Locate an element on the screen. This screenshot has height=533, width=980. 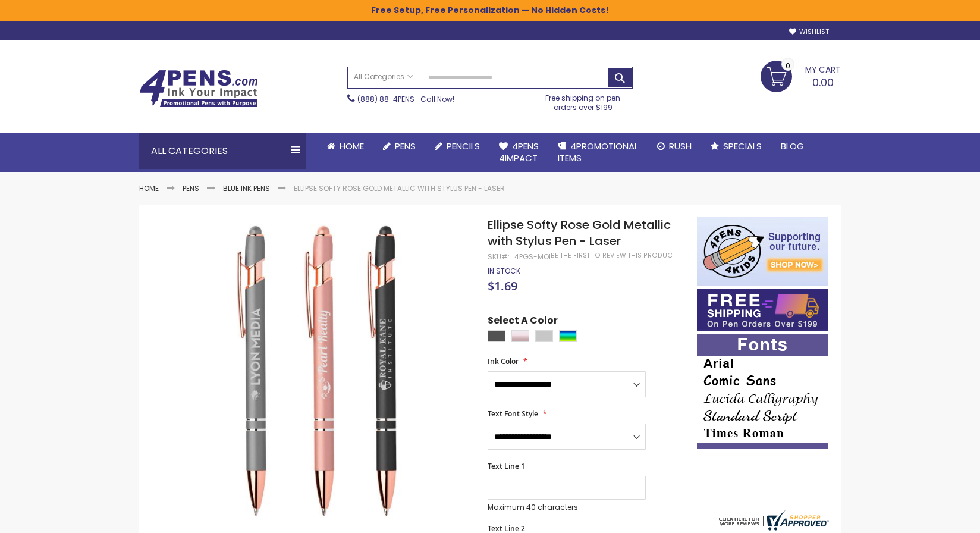
a: Rush is located at coordinates (674, 146).